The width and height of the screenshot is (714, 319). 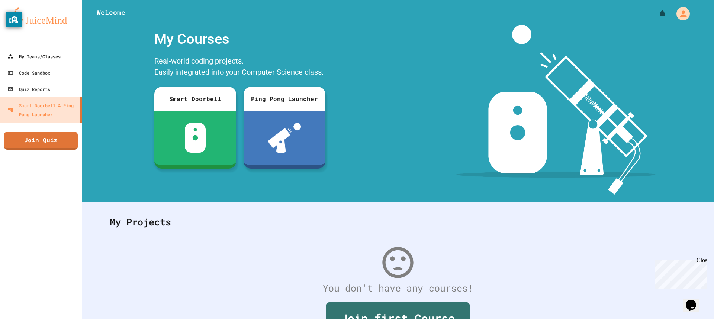 I want to click on a: Join Quiz, so click(x=41, y=141).